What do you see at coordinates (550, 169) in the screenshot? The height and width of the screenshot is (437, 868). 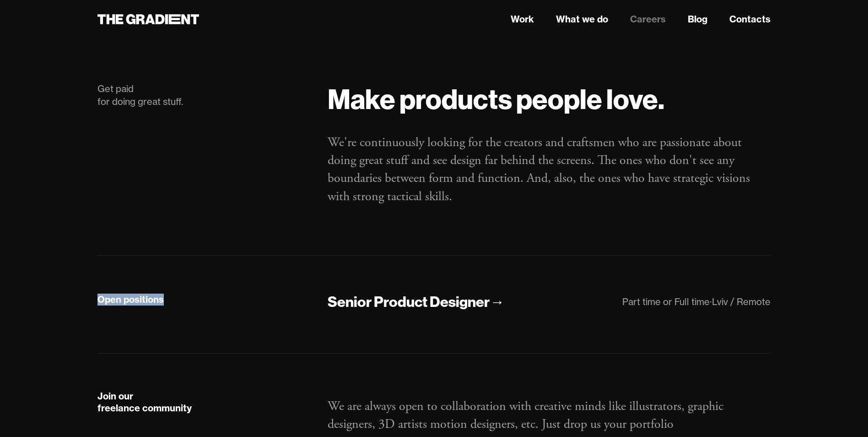 I see `p: We're continuously looking for the creators and craftsmen who are passionate about doing great st...` at bounding box center [550, 169].